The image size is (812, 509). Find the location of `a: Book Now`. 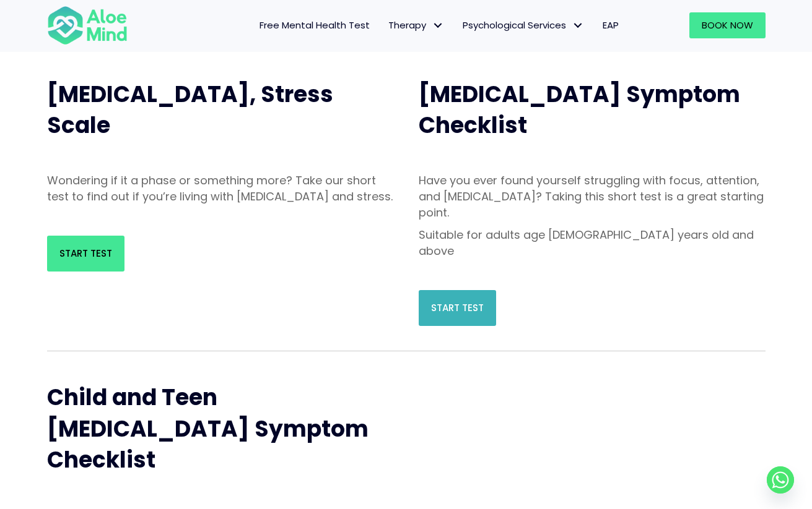

a: Book Now is located at coordinates (727, 26).